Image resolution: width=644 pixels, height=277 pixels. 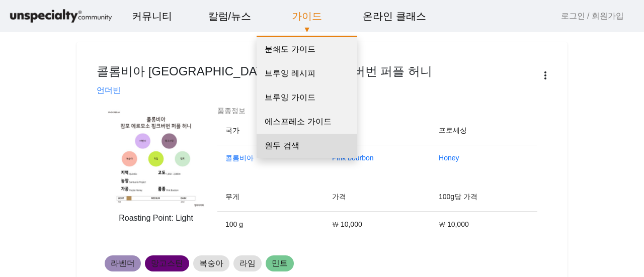 What do you see at coordinates (35, 206) in the screenshot?
I see `a: 홈` at bounding box center [35, 206].